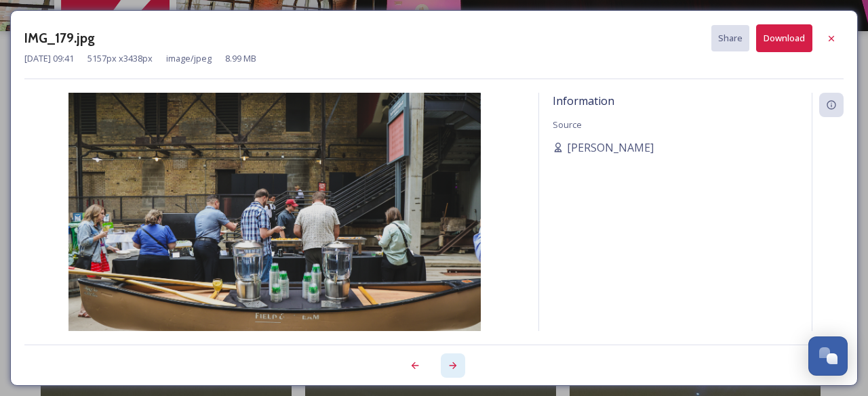 This screenshot has height=396, width=868. I want to click on span: image/jpeg, so click(188, 58).